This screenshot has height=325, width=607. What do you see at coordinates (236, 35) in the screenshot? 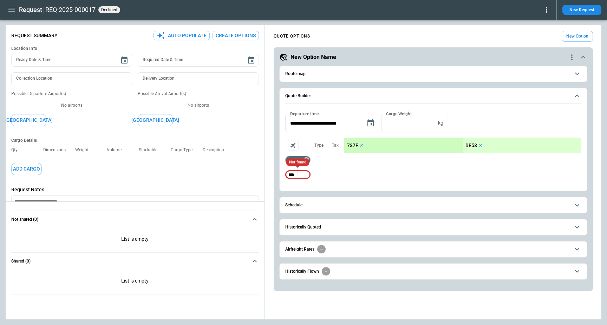
I see `button: Create Options` at bounding box center [236, 35].